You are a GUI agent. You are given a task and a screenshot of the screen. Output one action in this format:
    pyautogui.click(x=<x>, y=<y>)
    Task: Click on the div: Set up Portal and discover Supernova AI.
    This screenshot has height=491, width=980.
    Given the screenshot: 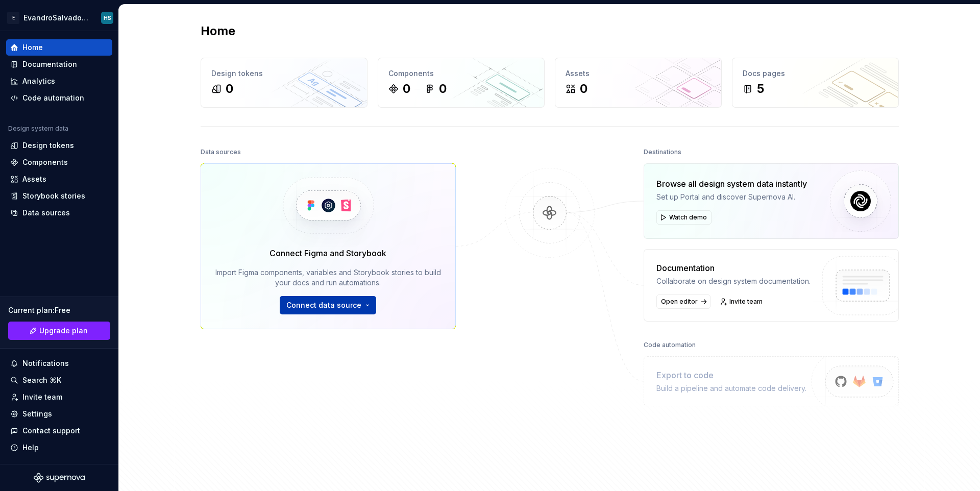 What is the action you would take?
    pyautogui.click(x=732, y=197)
    